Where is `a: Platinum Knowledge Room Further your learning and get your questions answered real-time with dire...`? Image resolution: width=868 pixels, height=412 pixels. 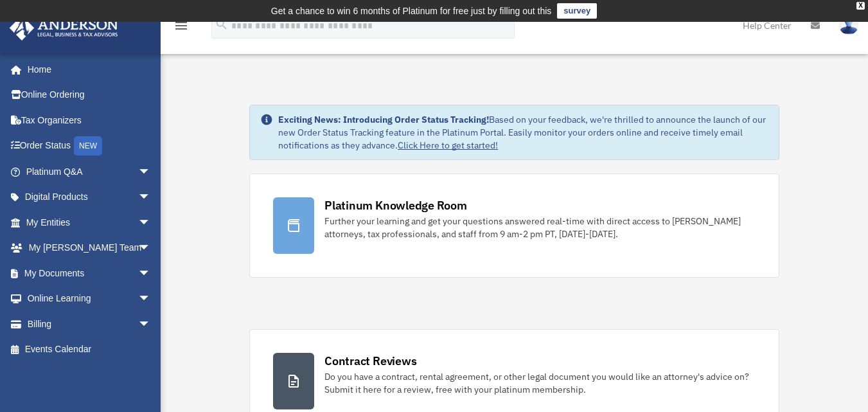
a: Platinum Knowledge Room Further your learning and get your questions answered real-time with dire... is located at coordinates (514, 225).